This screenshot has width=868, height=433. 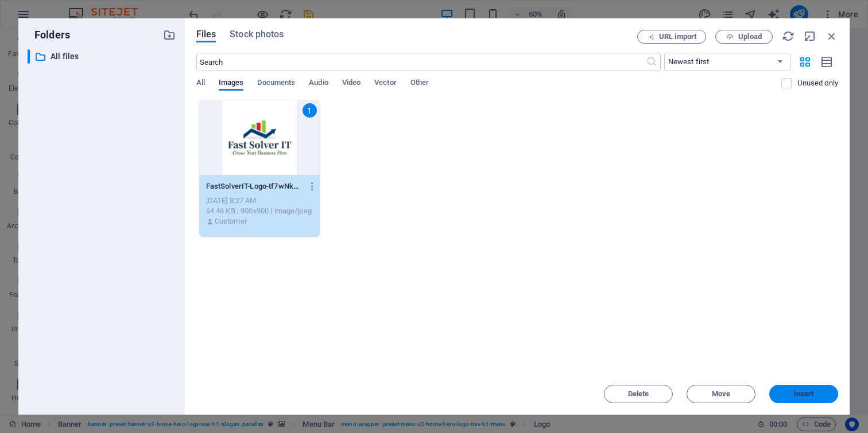 What do you see at coordinates (206, 35) in the screenshot?
I see `span: Files` at bounding box center [206, 35].